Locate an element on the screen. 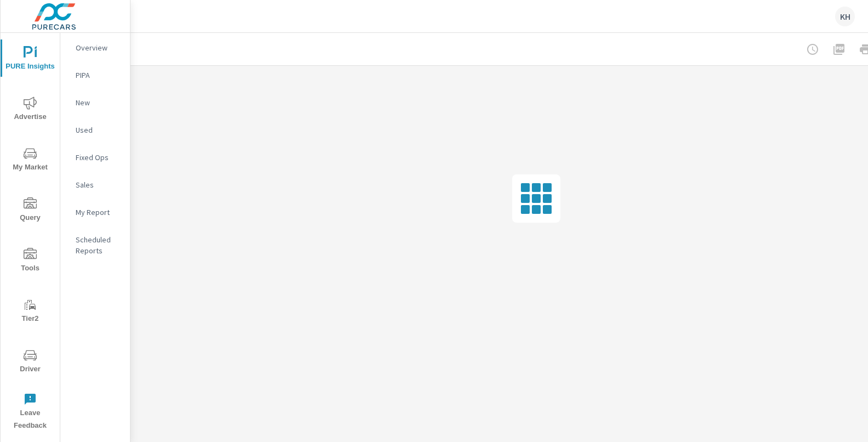 This screenshot has width=868, height=442. div: KH is located at coordinates (845, 16).